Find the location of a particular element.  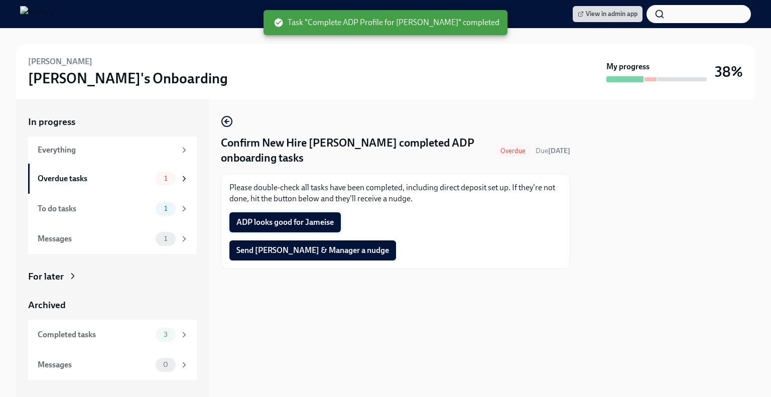

span: Due is located at coordinates (553, 151).